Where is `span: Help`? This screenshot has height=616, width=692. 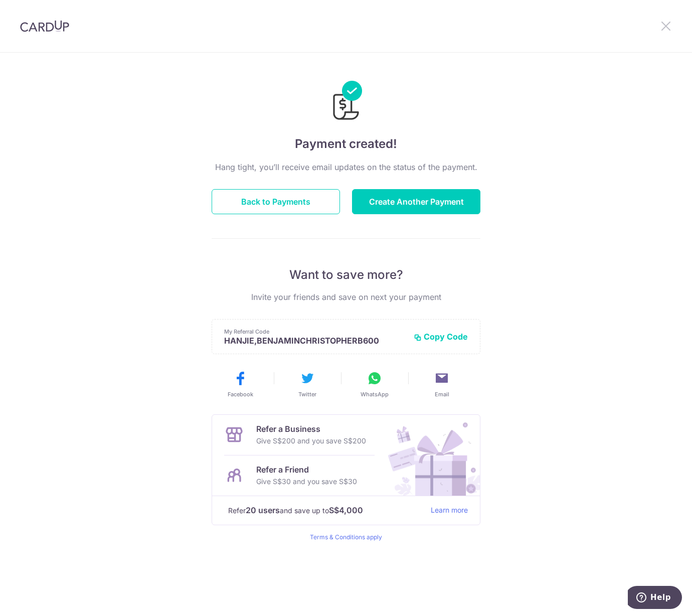
span: Help is located at coordinates (33, 11).